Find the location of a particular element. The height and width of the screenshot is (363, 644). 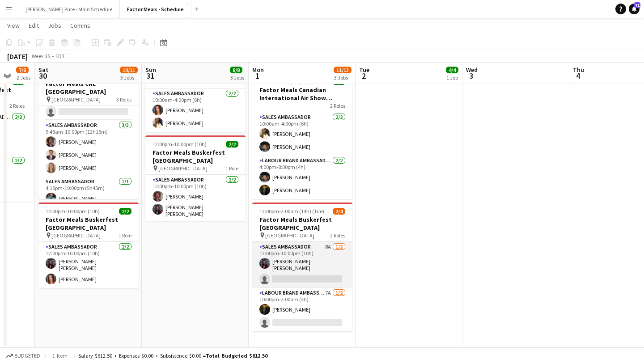

span: Jobs is located at coordinates (54, 25).